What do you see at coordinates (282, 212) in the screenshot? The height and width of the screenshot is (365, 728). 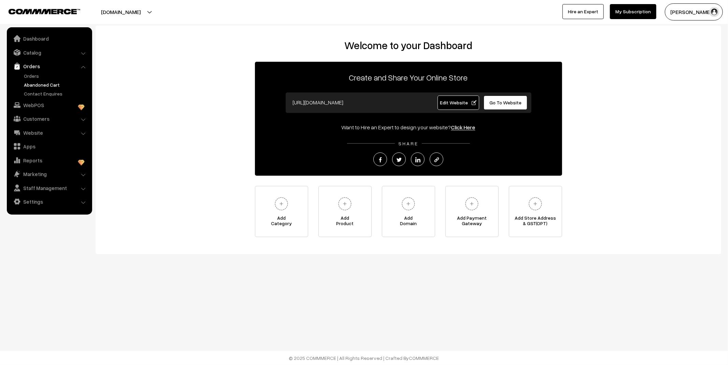 I see `a: AddCategory` at bounding box center [282, 212].